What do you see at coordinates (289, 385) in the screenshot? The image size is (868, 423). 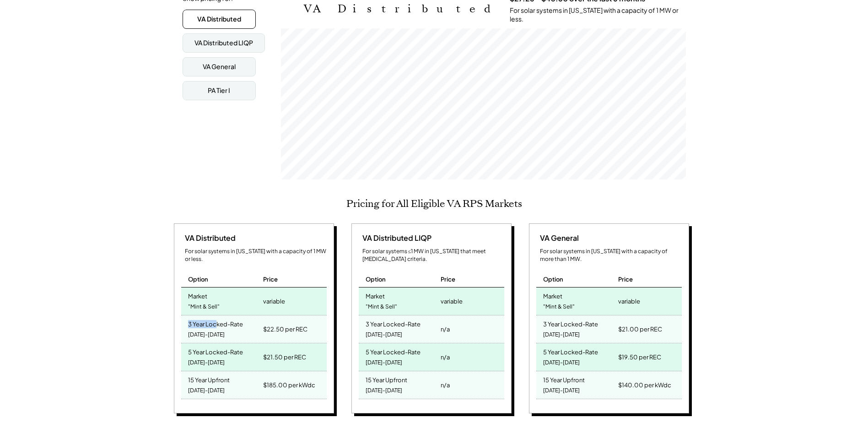 I see `div: $185.00 per kWdc` at bounding box center [289, 385].